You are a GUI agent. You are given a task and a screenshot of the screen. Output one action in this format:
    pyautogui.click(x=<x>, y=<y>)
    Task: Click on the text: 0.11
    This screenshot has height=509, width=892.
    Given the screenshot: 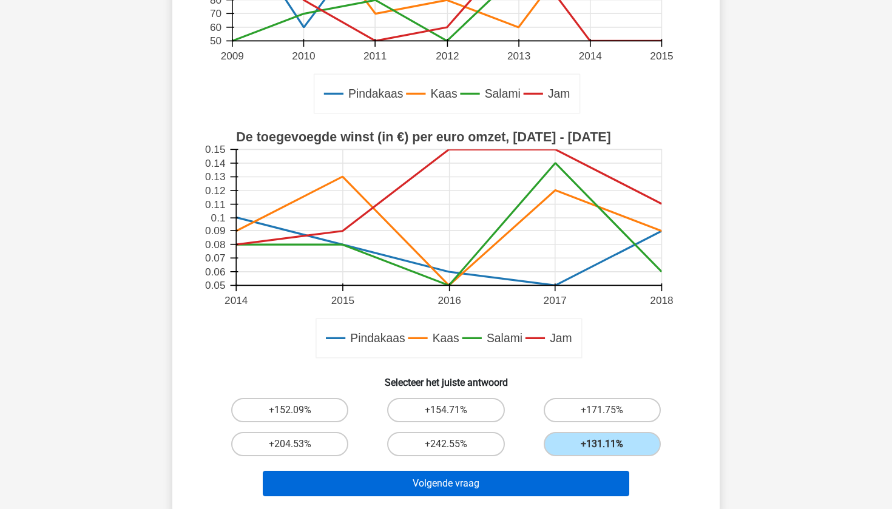 What is the action you would take?
    pyautogui.click(x=215, y=205)
    